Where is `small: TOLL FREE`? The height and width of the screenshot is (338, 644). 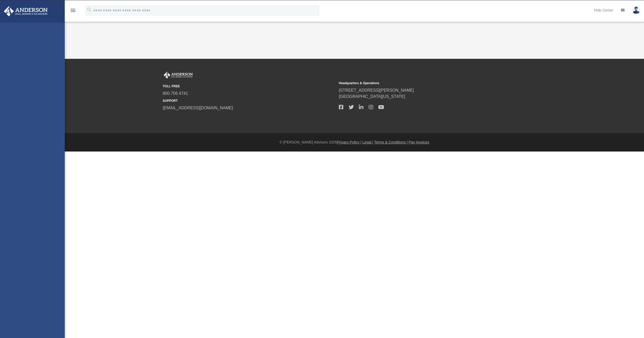
small: TOLL FREE is located at coordinates (249, 86).